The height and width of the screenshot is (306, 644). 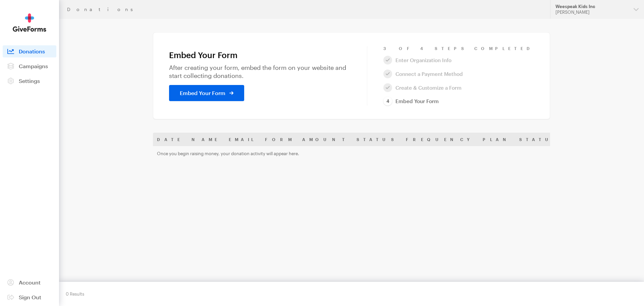 I want to click on p: After creating your form, embed the form on your website and start collecting donations., so click(x=260, y=72).